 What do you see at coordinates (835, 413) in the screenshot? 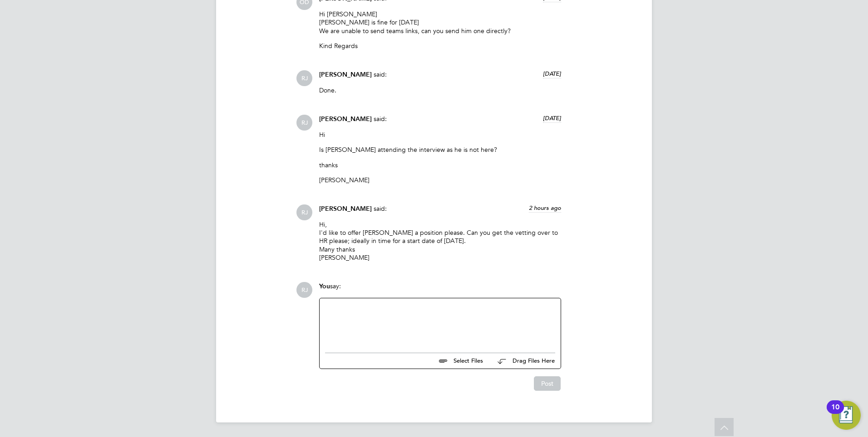
I see `div: 10` at bounding box center [835, 413].